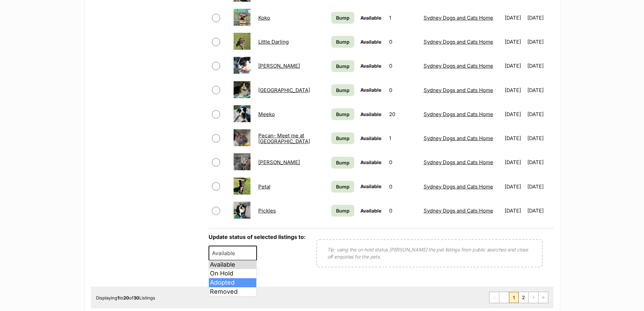  I want to click on li: Removed, so click(233, 292).